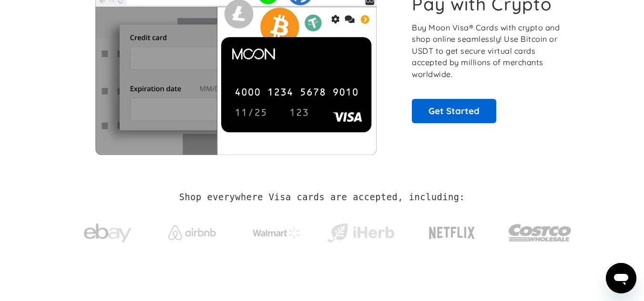  Describe the element at coordinates (452, 234) in the screenshot. I see `img: Netflix` at that location.